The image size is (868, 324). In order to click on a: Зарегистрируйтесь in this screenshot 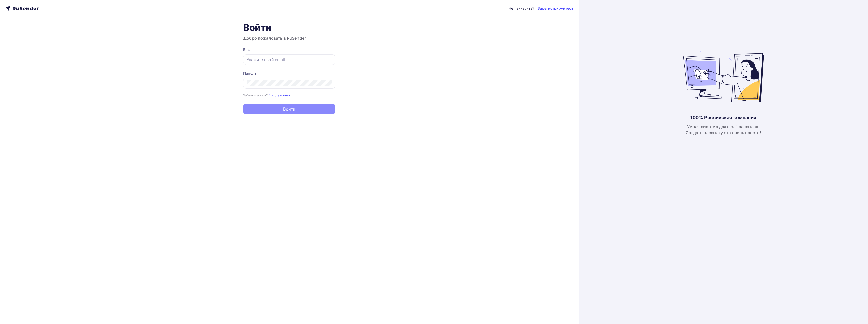, I will do `click(555, 8)`.